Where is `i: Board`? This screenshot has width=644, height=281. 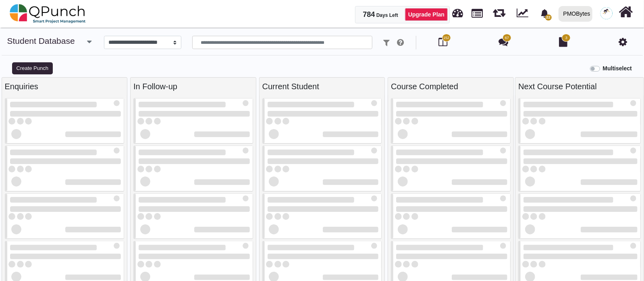 i: Board is located at coordinates (443, 42).